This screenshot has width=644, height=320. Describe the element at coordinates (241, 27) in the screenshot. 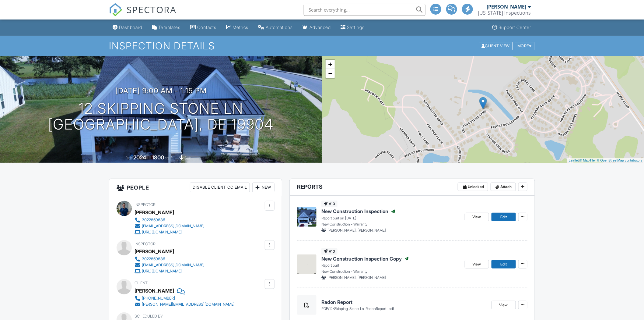

I see `div: Metrics` at that location.